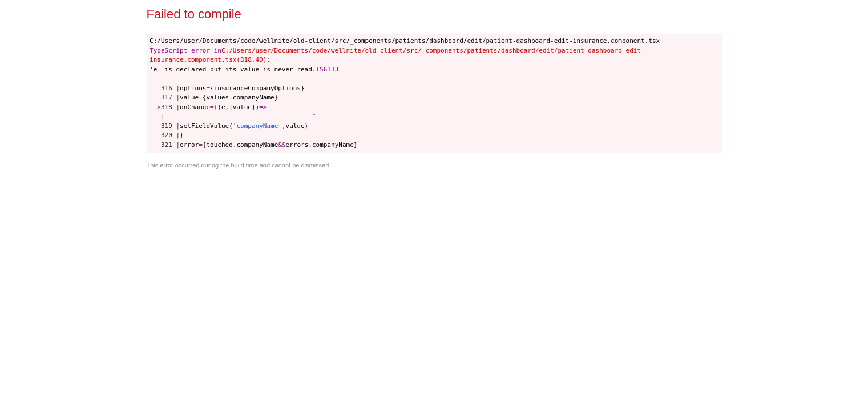  Describe the element at coordinates (297, 126) in the screenshot. I see `span: value)` at that location.